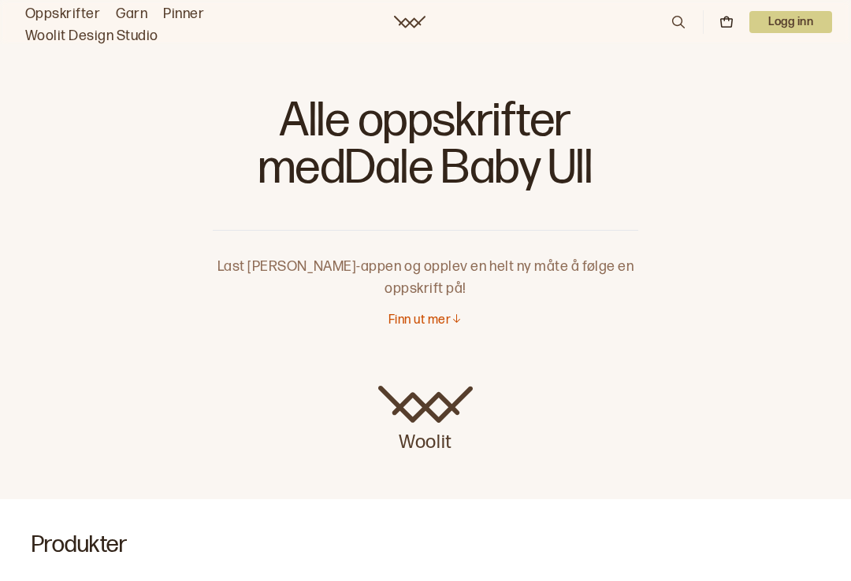 The image size is (851, 581). I want to click on h1: Alle oppskrifter med Dale Baby Ull, so click(425, 150).